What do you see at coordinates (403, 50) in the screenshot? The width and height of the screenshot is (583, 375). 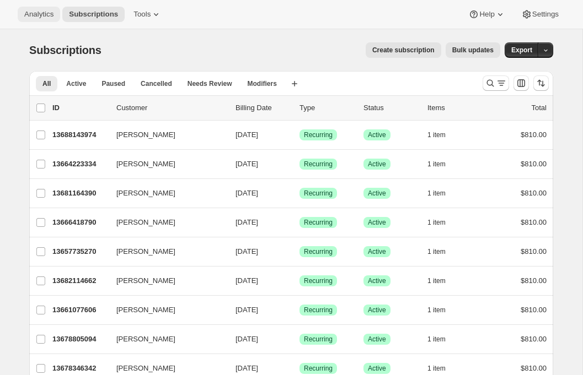 I see `button: Create subscription` at bounding box center [403, 50].